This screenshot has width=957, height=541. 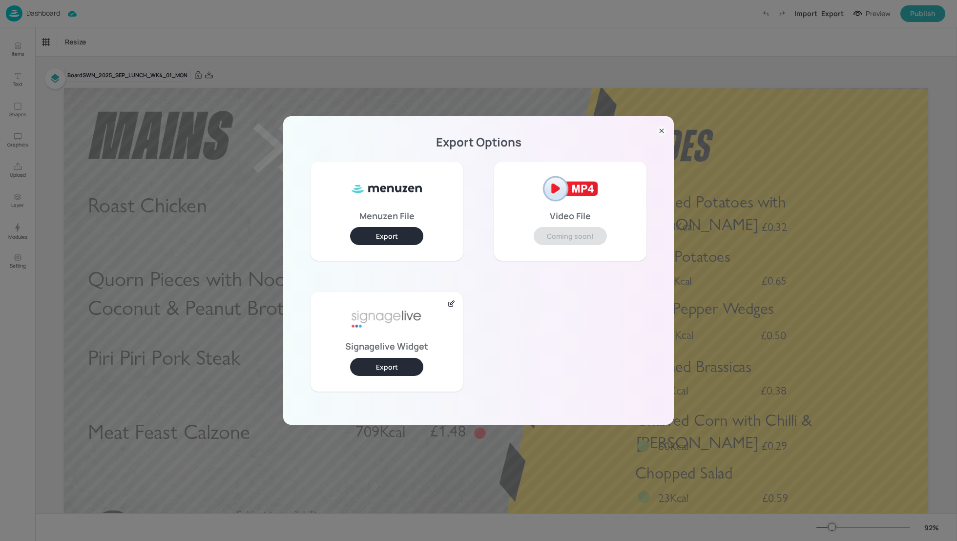 I want to click on p: Video File, so click(x=570, y=216).